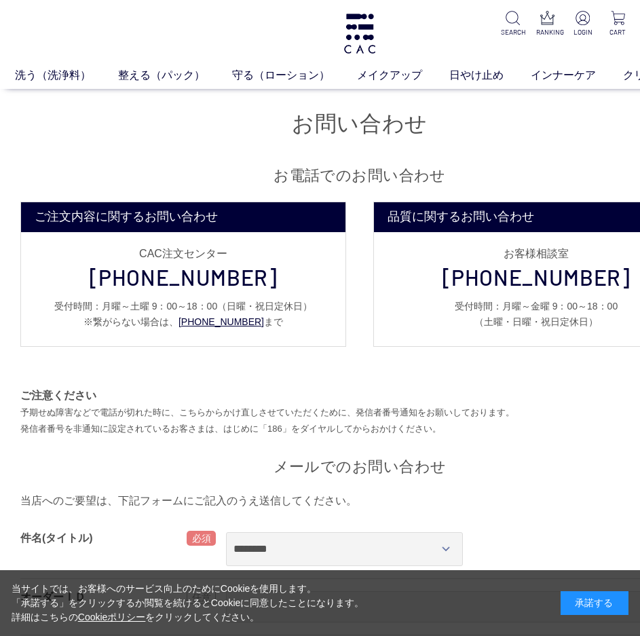 This screenshot has width=640, height=636. Describe the element at coordinates (183, 217) in the screenshot. I see `dt: ご注文内容に関するお問い合わせ` at that location.